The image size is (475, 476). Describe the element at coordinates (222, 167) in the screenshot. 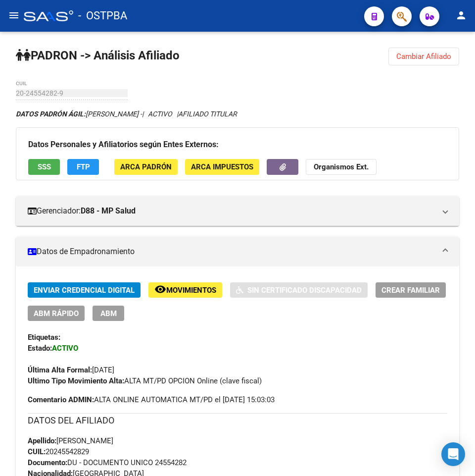

I see `span: ARCA Impuestos` at that location.